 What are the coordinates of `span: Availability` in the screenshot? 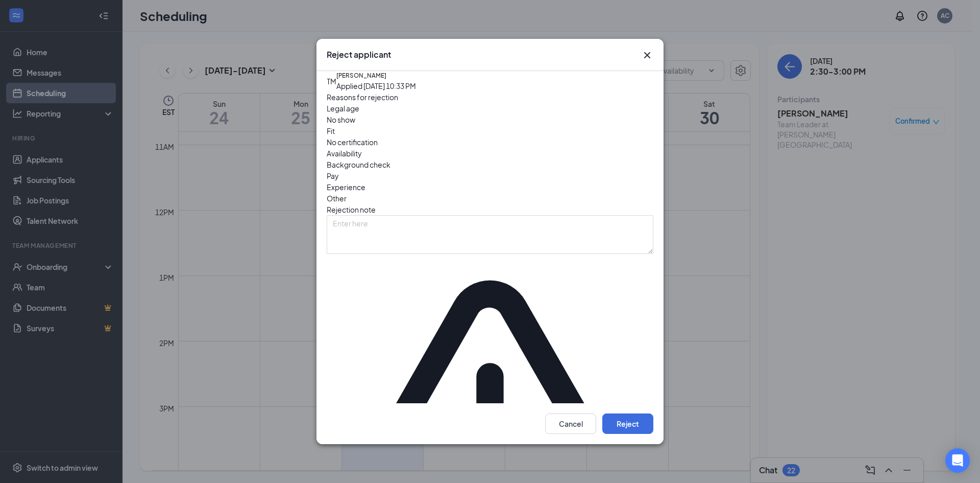 It's located at (344, 153).